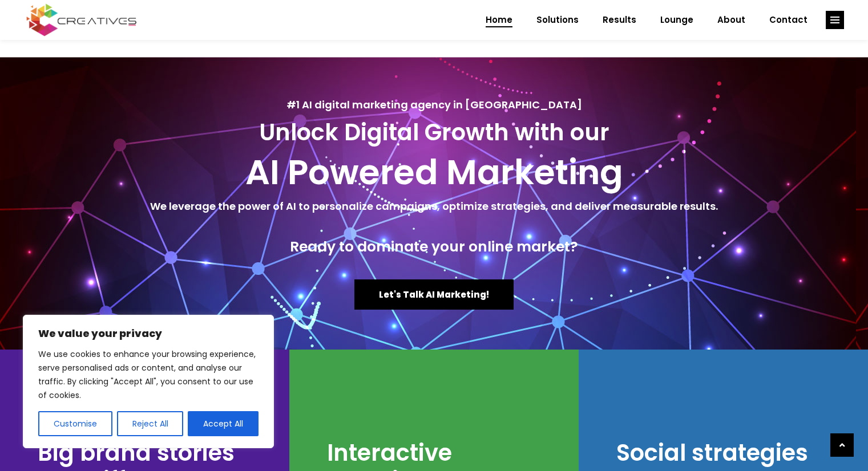  What do you see at coordinates (433, 247) in the screenshot?
I see `h4: Ready to dominate your online market?` at bounding box center [433, 247].